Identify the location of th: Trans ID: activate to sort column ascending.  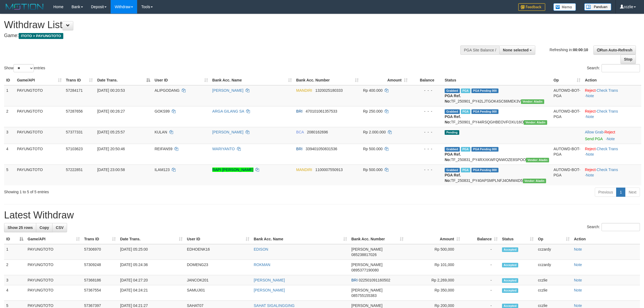
(100, 239).